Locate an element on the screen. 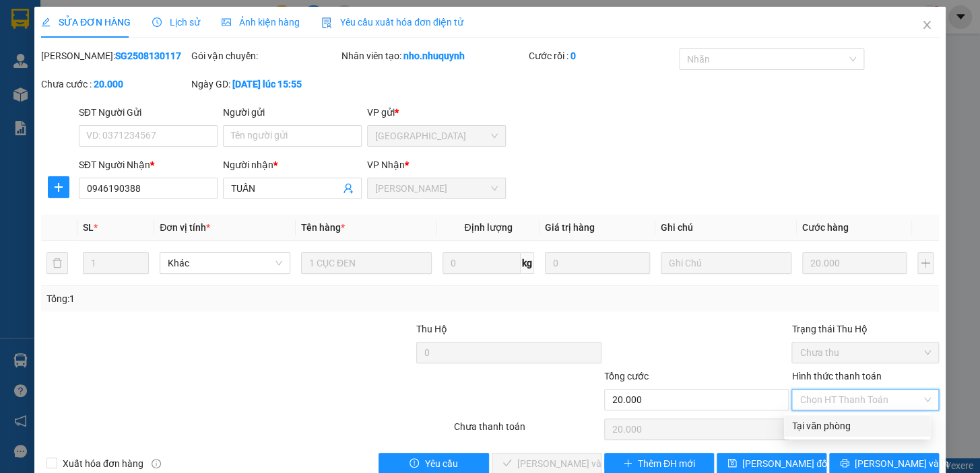  div: Người nhận is located at coordinates (293, 165).